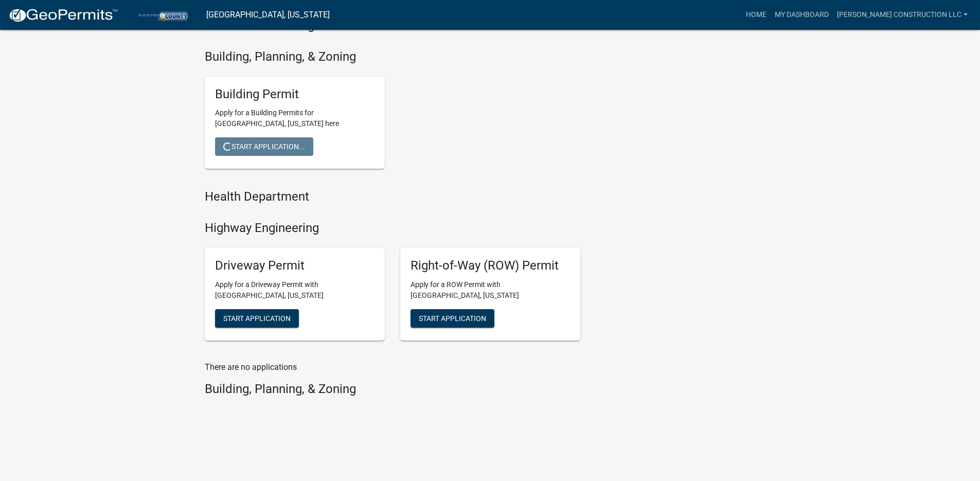  What do you see at coordinates (264, 146) in the screenshot?
I see `button: Start Application...` at bounding box center [264, 146].